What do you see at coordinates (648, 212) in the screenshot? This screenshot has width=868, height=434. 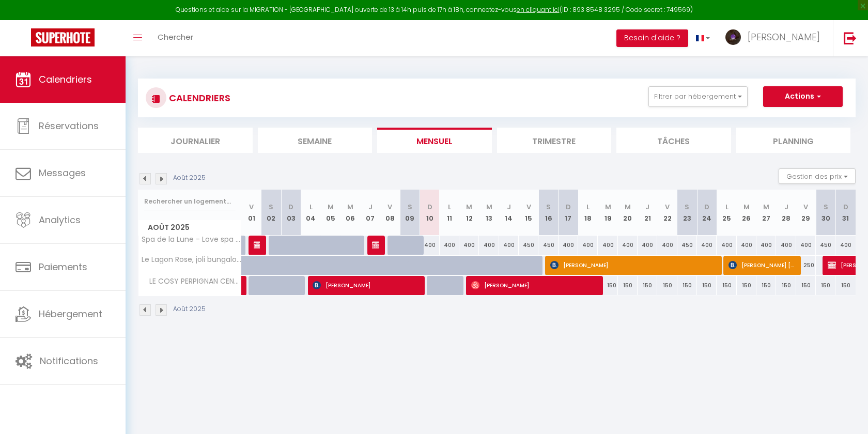 I see `th: 21` at bounding box center [648, 212].